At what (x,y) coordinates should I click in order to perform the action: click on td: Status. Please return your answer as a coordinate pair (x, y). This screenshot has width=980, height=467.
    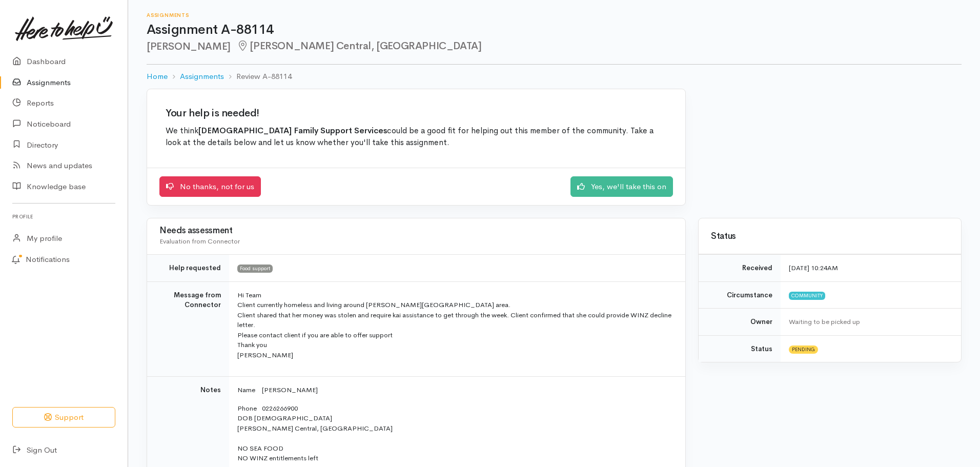
    Looking at the image, I should click on (740, 349).